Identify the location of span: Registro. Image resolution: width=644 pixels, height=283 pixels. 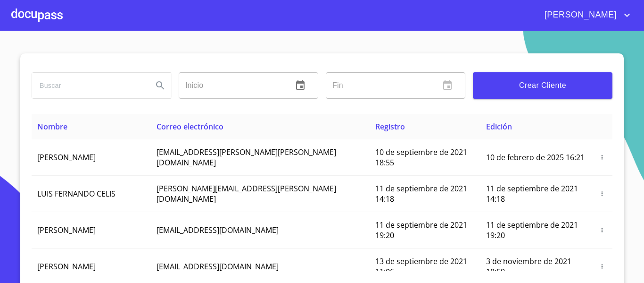
(390, 126).